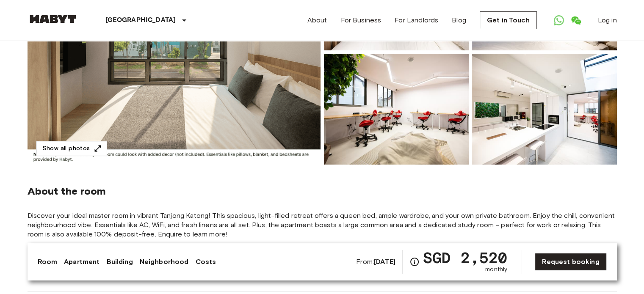 The height and width of the screenshot is (294, 644). I want to click on span: monthly, so click(496, 270).